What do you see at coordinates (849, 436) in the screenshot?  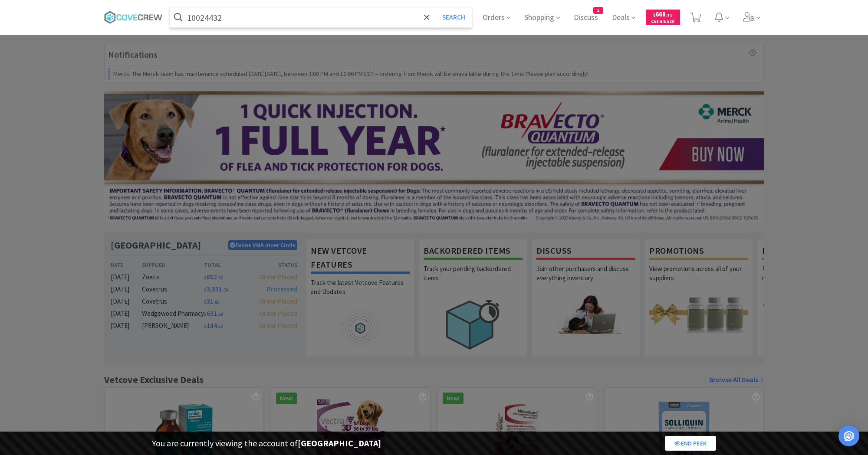 I see `div: Open Intercom Messenger` at bounding box center [849, 436].